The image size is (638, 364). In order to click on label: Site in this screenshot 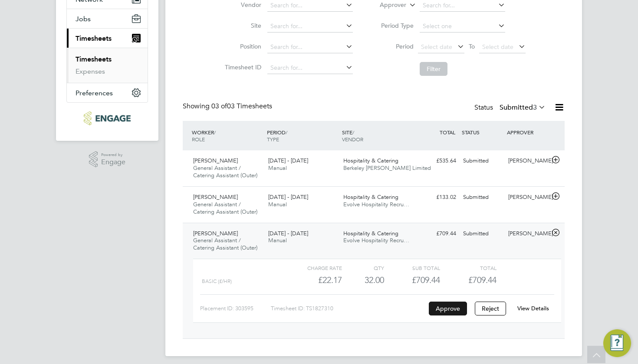, I will do `click(242, 26)`.